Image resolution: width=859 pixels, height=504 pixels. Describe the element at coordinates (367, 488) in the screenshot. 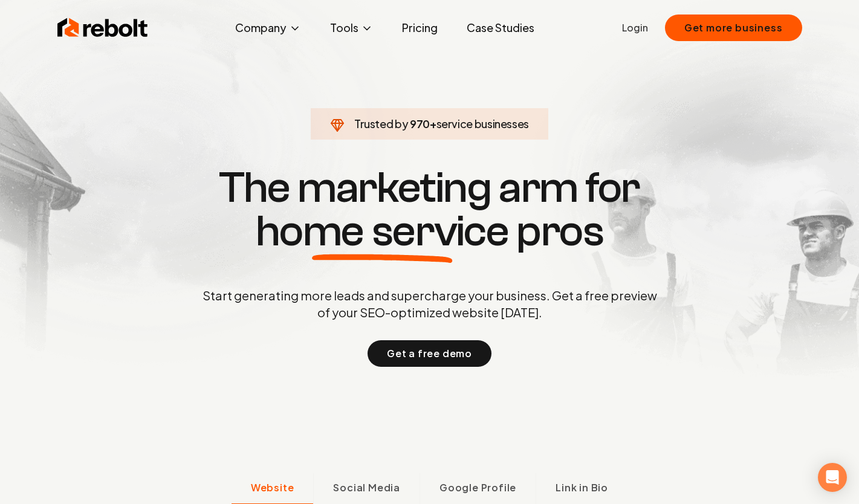

I see `span: Social Media` at that location.